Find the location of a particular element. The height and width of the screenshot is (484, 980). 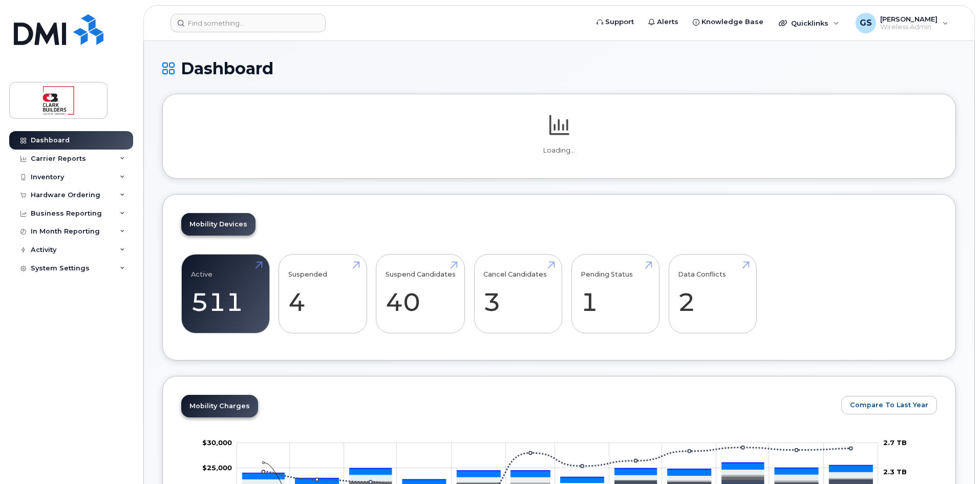

a: Cancel Candidates 3 is located at coordinates (518, 294).